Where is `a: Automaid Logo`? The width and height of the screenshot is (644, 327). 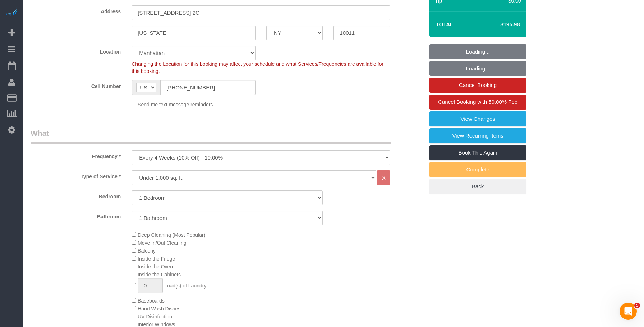
a: Automaid Logo is located at coordinates (12, 12).